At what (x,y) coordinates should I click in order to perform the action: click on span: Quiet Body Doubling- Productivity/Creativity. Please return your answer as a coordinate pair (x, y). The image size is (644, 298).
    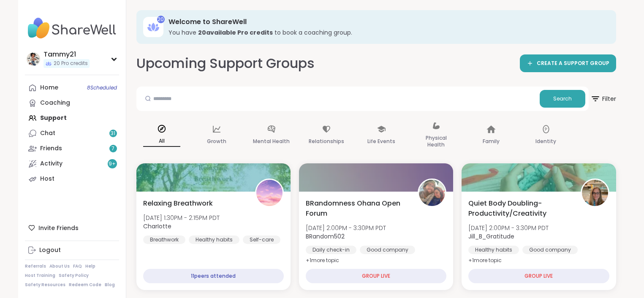
    Looking at the image, I should click on (520, 209).